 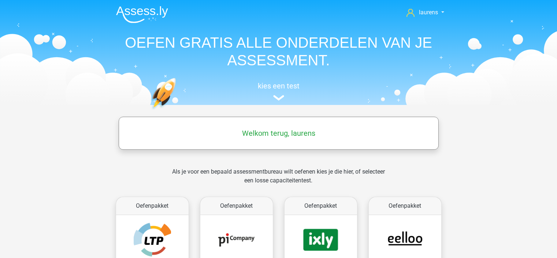 I want to click on h5: kies een test, so click(x=279, y=86).